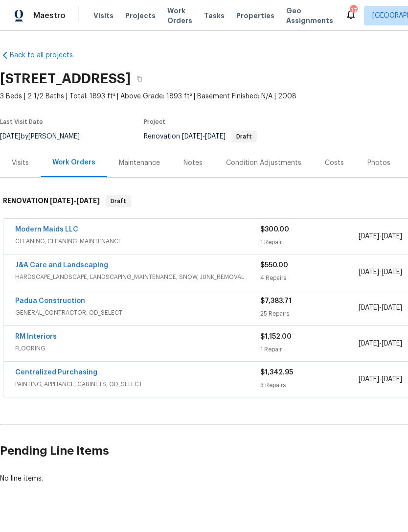 The width and height of the screenshot is (408, 532). Describe the element at coordinates (200, 136) in the screenshot. I see `span: Renovation` at that location.